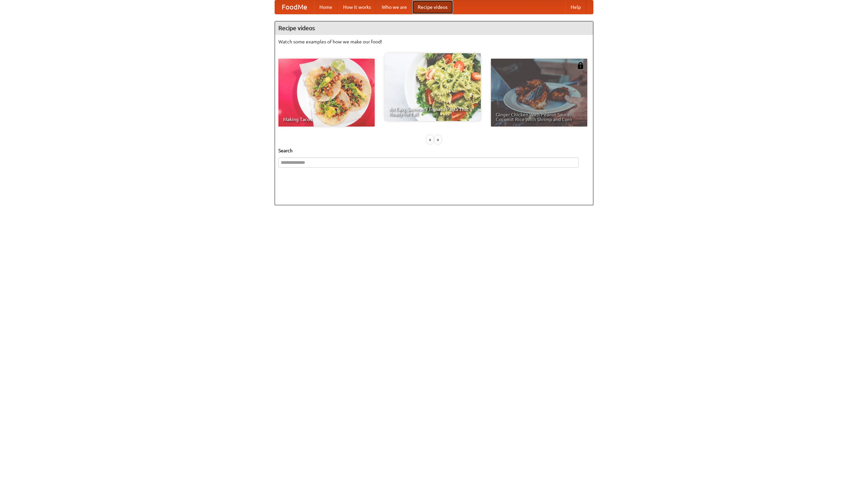 This screenshot has height=480, width=868. I want to click on a: How it works, so click(357, 7).